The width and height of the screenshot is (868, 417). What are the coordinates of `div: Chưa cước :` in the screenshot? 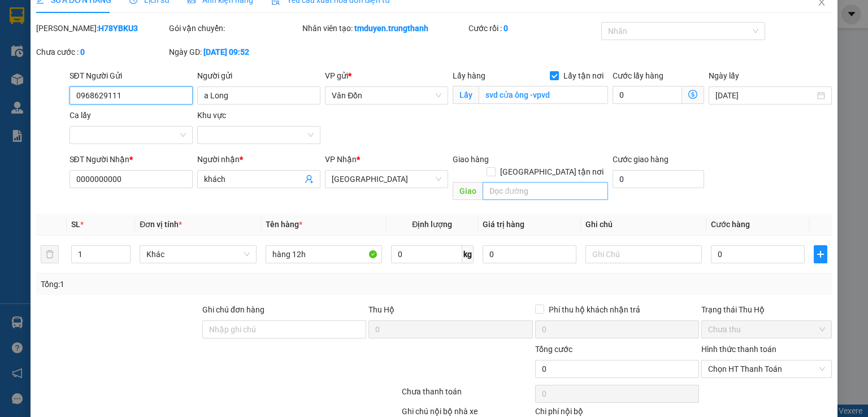 It's located at (101, 52).